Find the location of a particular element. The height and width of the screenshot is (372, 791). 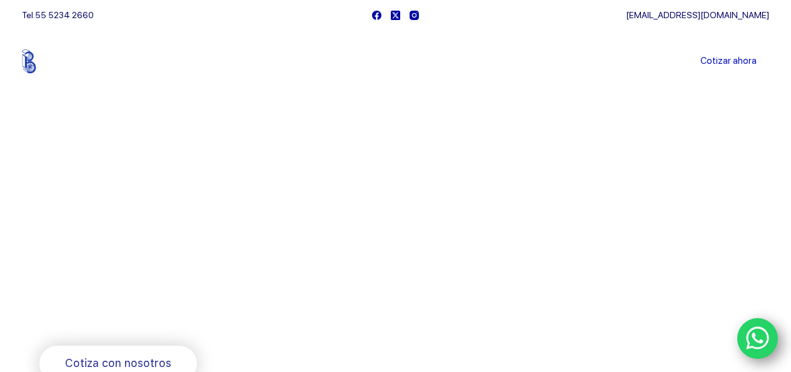

a: Cotizar ahora is located at coordinates (729, 61).